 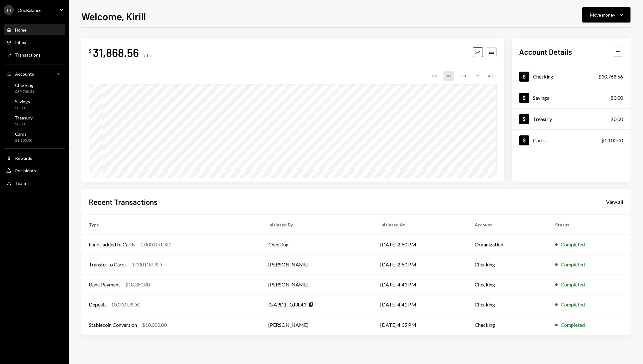 I want to click on h2: Recent Transactions, so click(x=123, y=202).